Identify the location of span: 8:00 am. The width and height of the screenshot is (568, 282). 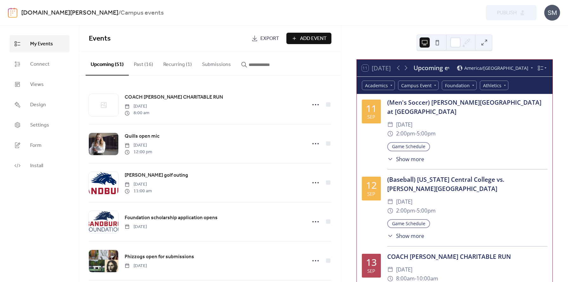
(137, 113).